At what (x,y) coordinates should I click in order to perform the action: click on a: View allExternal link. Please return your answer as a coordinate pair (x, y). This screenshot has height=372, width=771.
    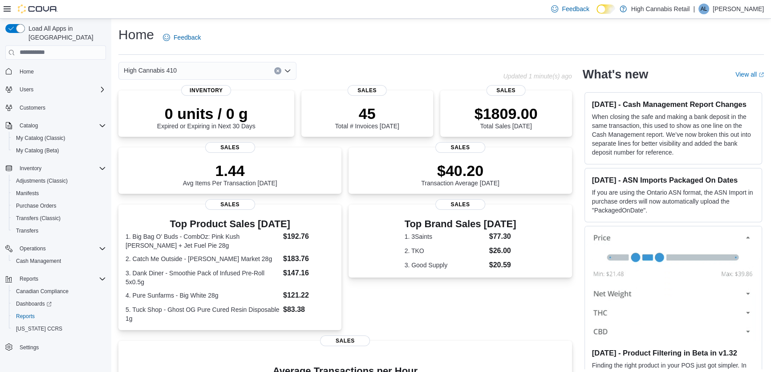
    Looking at the image, I should click on (750, 74).